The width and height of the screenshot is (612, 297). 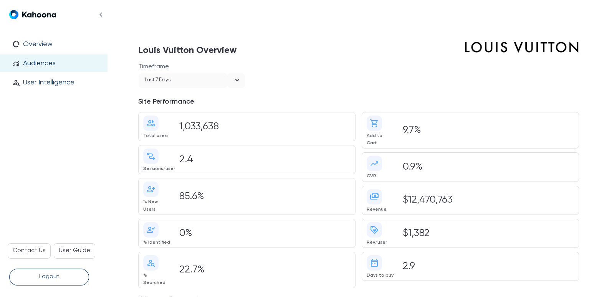 What do you see at coordinates (16, 63) in the screenshot?
I see `span: monitoring` at bounding box center [16, 63].